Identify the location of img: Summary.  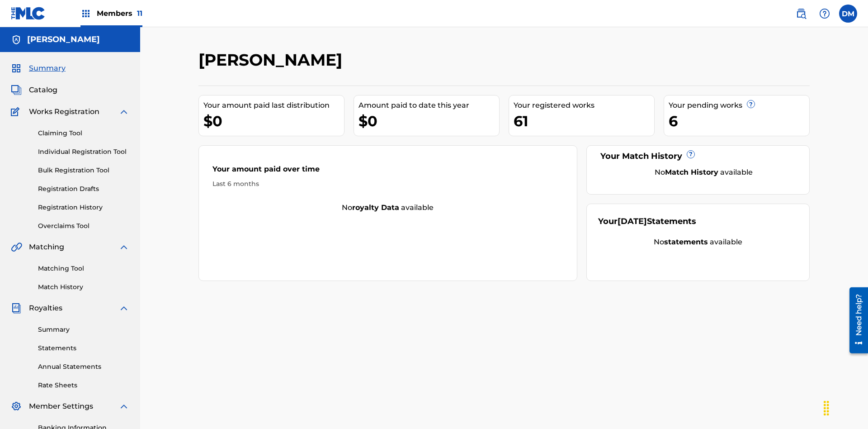
(16, 68).